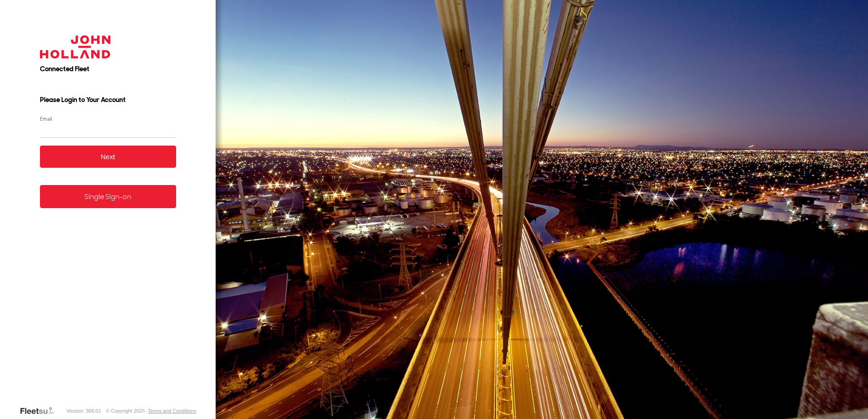 The image size is (868, 419). What do you see at coordinates (83, 411) in the screenshot?
I see `div: Version: 308.01` at bounding box center [83, 411].